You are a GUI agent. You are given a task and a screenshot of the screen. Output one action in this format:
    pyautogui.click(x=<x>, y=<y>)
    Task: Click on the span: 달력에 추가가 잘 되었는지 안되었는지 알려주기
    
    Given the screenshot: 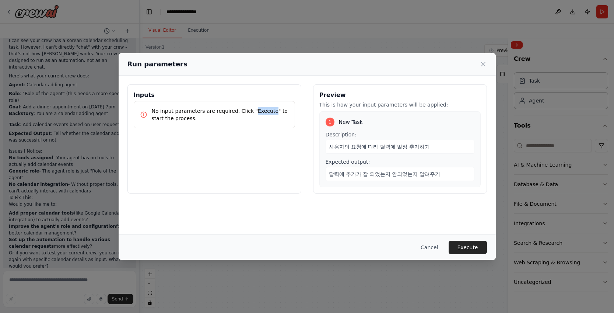 What is the action you would take?
    pyautogui.click(x=385, y=174)
    